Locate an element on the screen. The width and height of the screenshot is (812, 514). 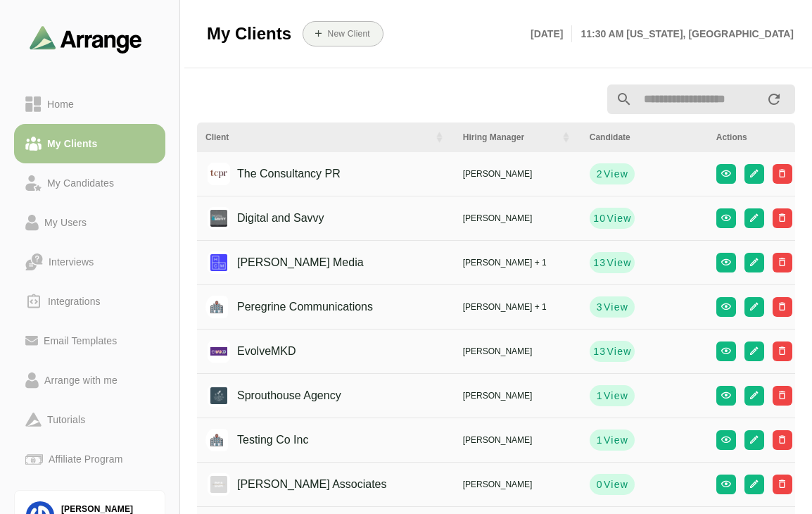
div: Tutorials is located at coordinates (66, 420).